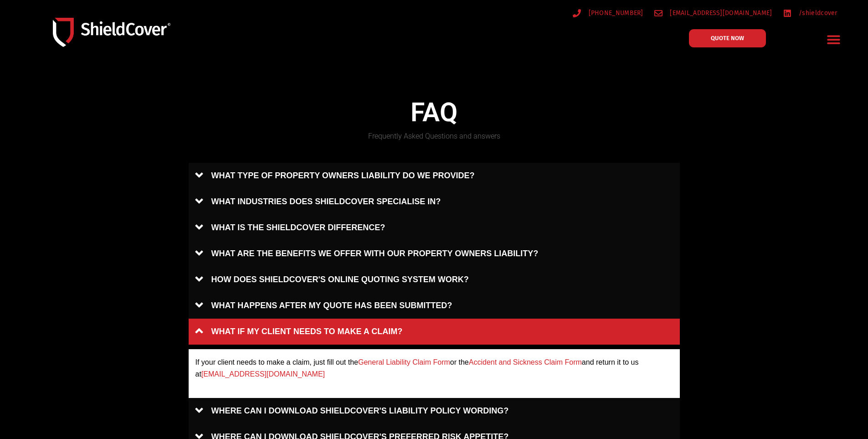 The width and height of the screenshot is (868, 439). I want to click on div: Menu Toggle, so click(833, 39).